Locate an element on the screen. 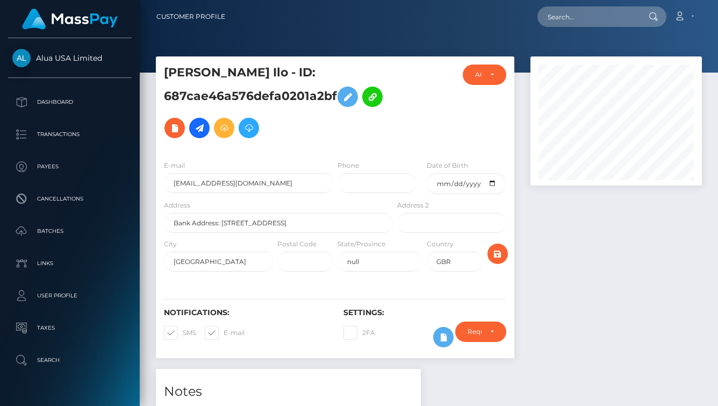 This screenshot has width=718, height=406. span: Alua USA Limited is located at coordinates (70, 58).